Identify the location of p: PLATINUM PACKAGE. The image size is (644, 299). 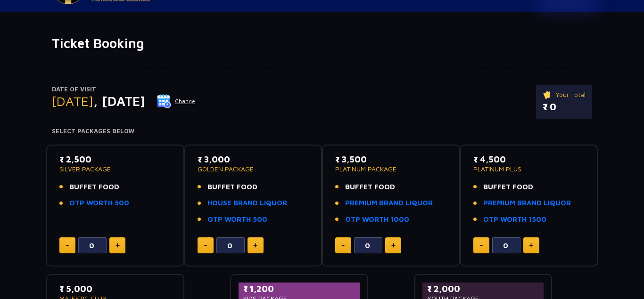
(391, 169).